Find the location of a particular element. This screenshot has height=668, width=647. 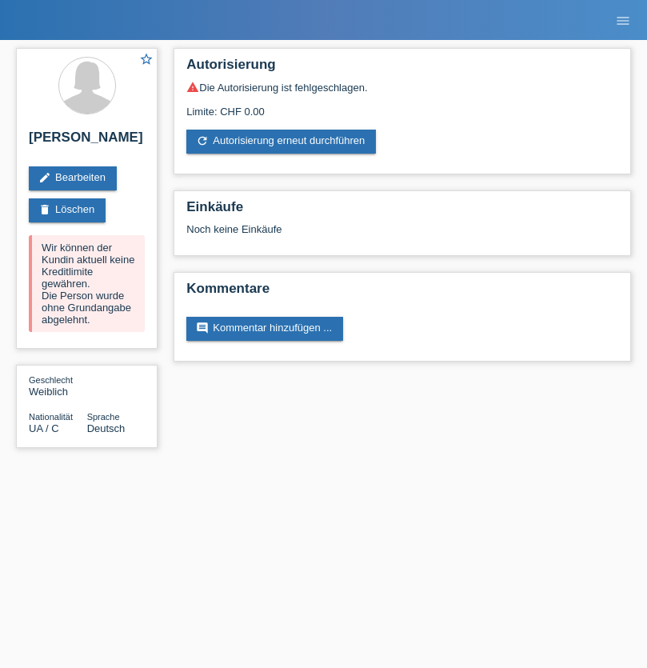

div: Noch keine Einkäufe is located at coordinates (402, 235).